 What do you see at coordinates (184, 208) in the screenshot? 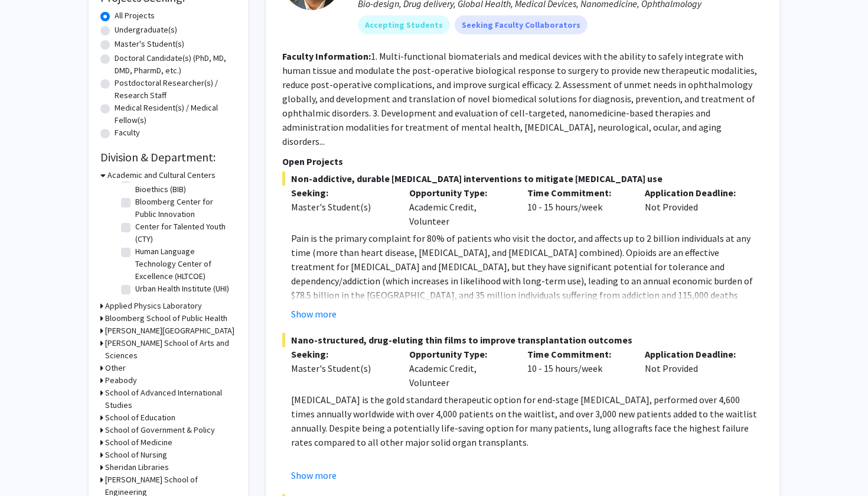
I see `label: Bloomberg Center for Public Innovation` at bounding box center [184, 208].